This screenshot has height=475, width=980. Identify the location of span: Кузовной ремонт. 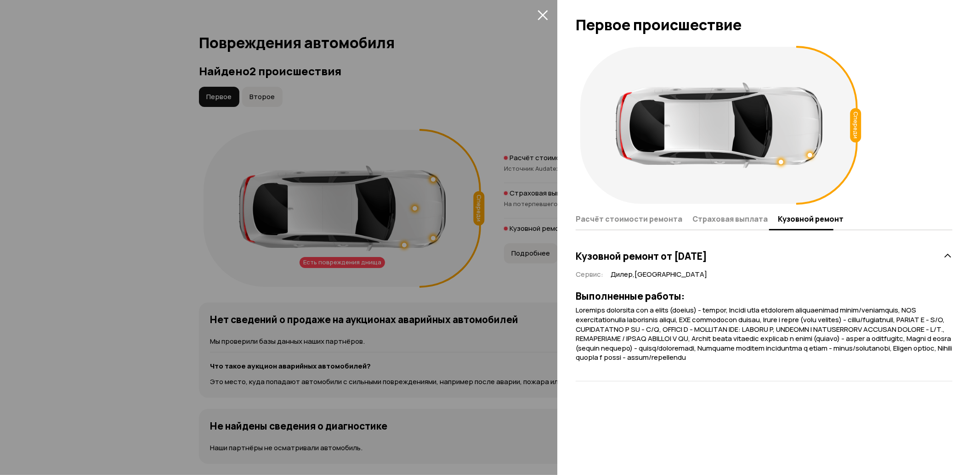
(810, 219).